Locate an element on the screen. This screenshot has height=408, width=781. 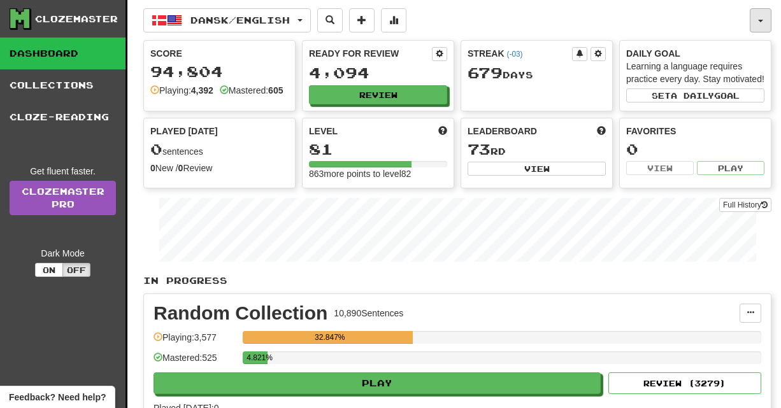
span: Open feedback widget is located at coordinates (57, 397).